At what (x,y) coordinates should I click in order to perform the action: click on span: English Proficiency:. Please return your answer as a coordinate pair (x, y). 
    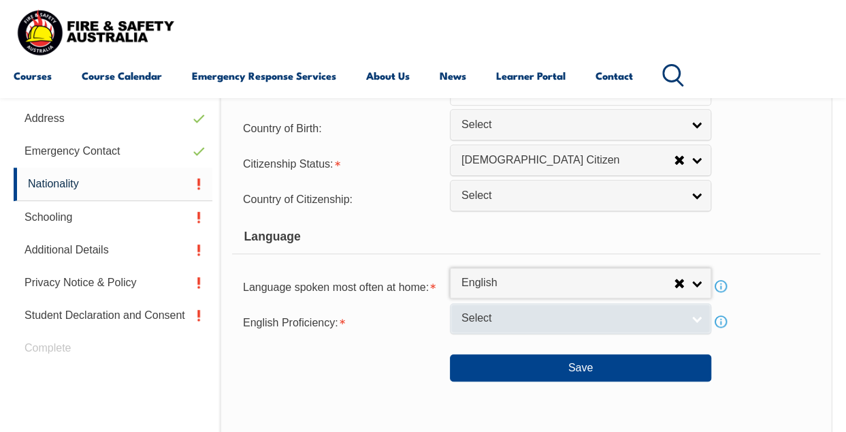
    Looking at the image, I should click on (291, 322).